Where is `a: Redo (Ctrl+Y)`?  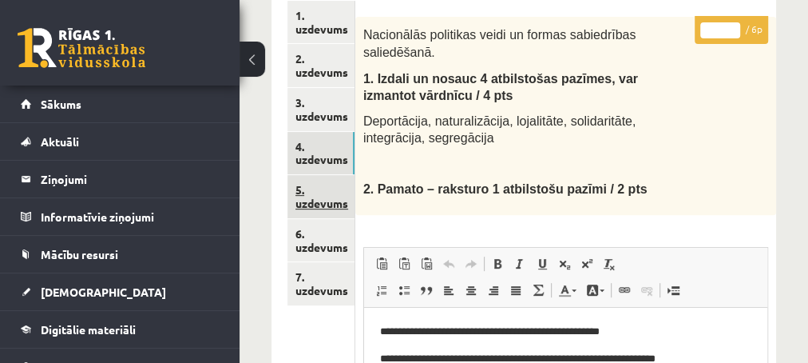
a: Redo (Ctrl+Y) is located at coordinates (471, 264).